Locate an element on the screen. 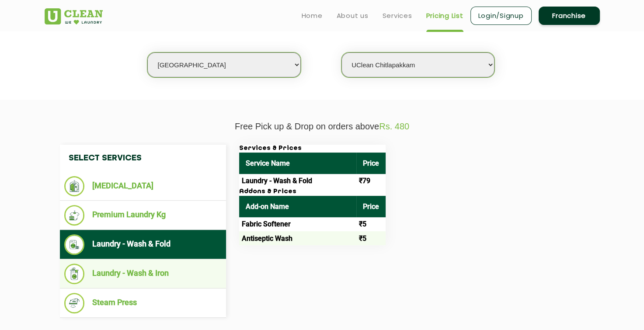 The height and width of the screenshot is (330, 644). a: Services is located at coordinates (397, 16).